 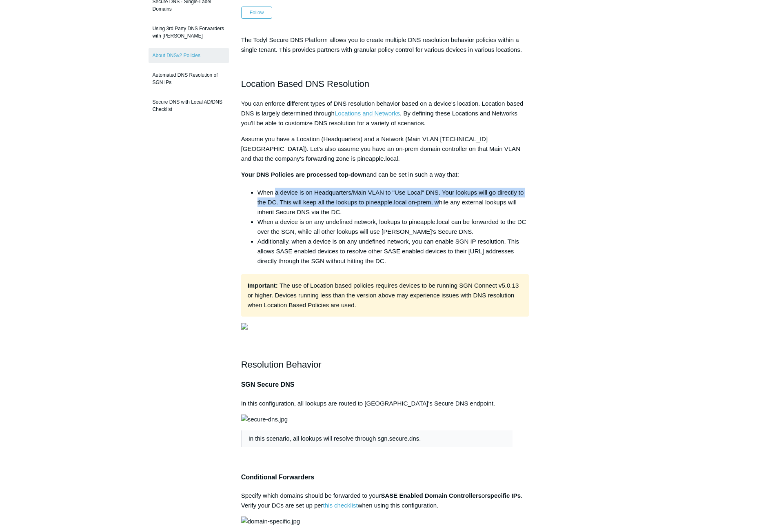 I want to click on h2: Location Based DNS Resolution, so click(x=385, y=84).